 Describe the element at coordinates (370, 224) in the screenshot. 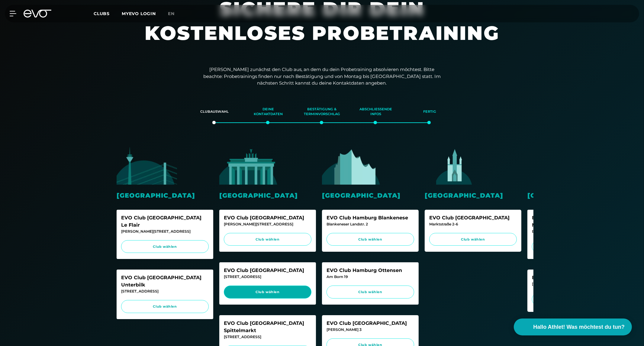

I see `div: Blankeneser Landstr. 2` at that location.